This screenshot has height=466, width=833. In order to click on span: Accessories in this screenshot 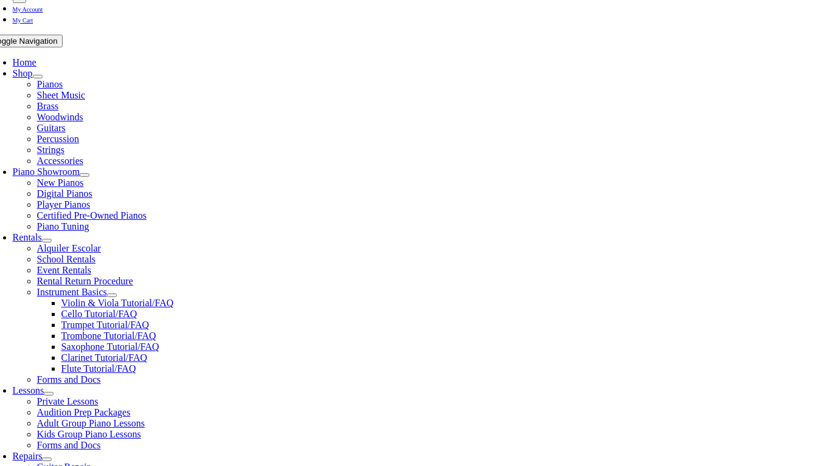, I will do `click(60, 160)`.